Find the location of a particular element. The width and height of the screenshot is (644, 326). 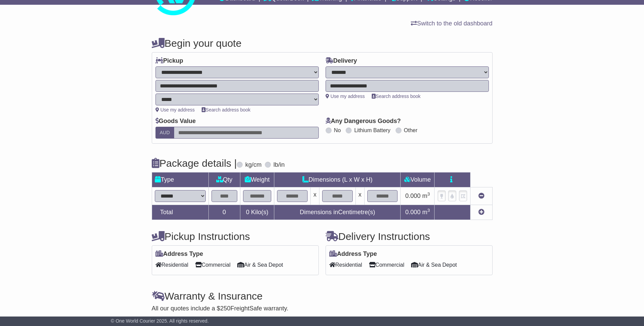

label: lb/in is located at coordinates (279, 165).